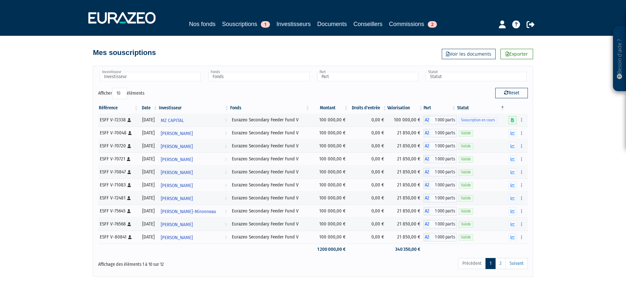 The width and height of the screenshot is (626, 299). Describe the element at coordinates (118, 133) in the screenshot. I see `div: ESFF V-70048` at that location.